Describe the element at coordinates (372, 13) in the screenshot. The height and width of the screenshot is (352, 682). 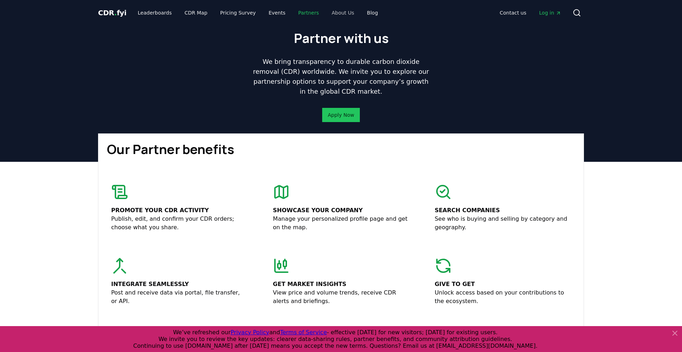
I see `a: Blog` at that location.